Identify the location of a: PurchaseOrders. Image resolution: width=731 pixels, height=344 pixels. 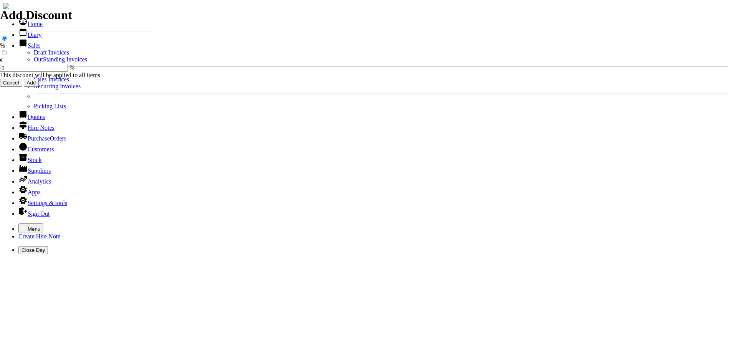
(42, 138).